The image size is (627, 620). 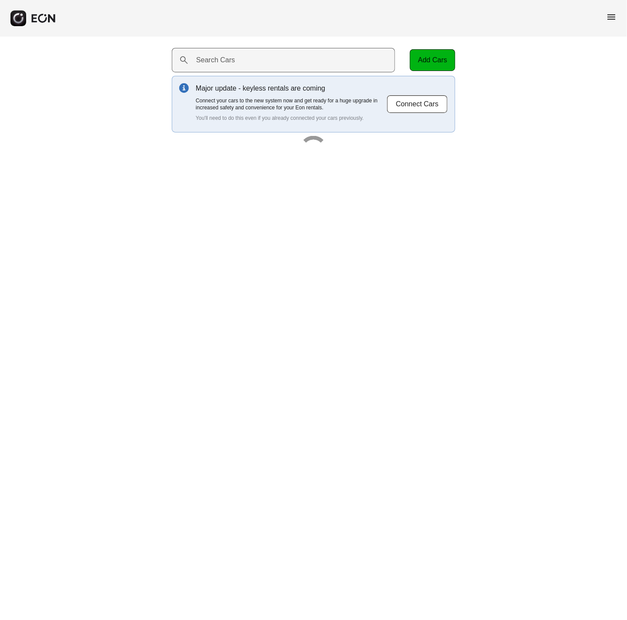 I want to click on button: Add Cars, so click(x=432, y=60).